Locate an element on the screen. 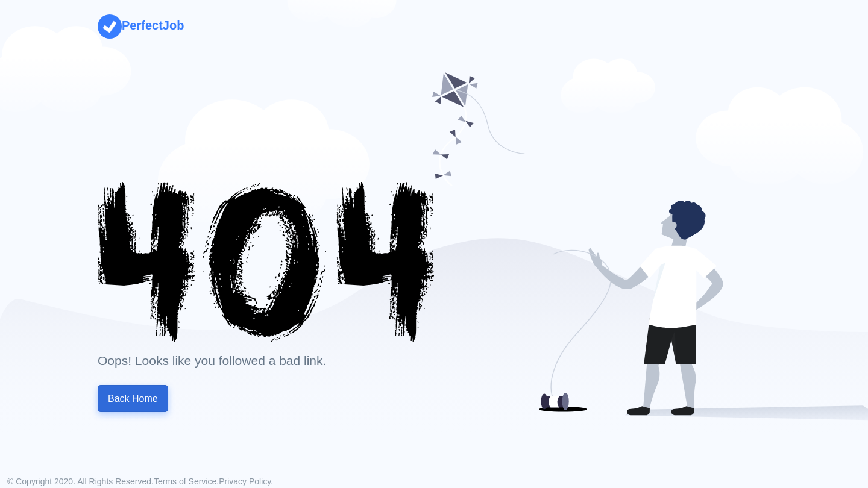  a: Back Home is located at coordinates (133, 399).